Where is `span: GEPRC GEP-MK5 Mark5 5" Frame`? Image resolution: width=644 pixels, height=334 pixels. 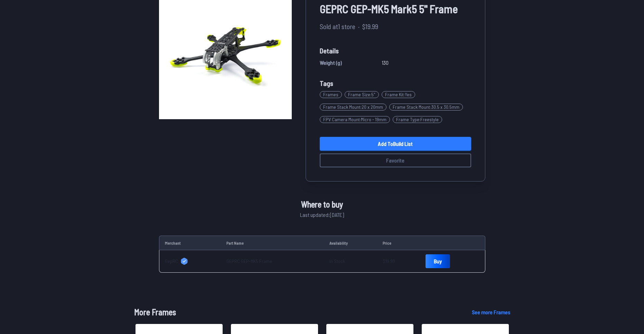 span: GEPRC GEP-MK5 Mark5 5" Frame is located at coordinates (396, 9).